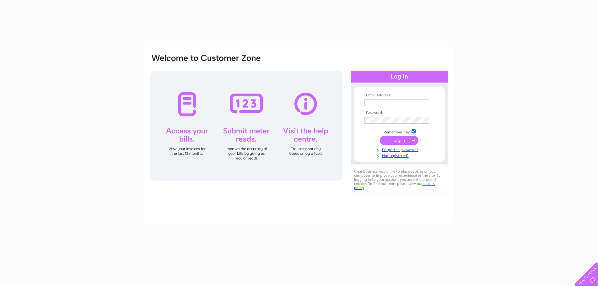  I want to click on input: Submit, so click(399, 140).